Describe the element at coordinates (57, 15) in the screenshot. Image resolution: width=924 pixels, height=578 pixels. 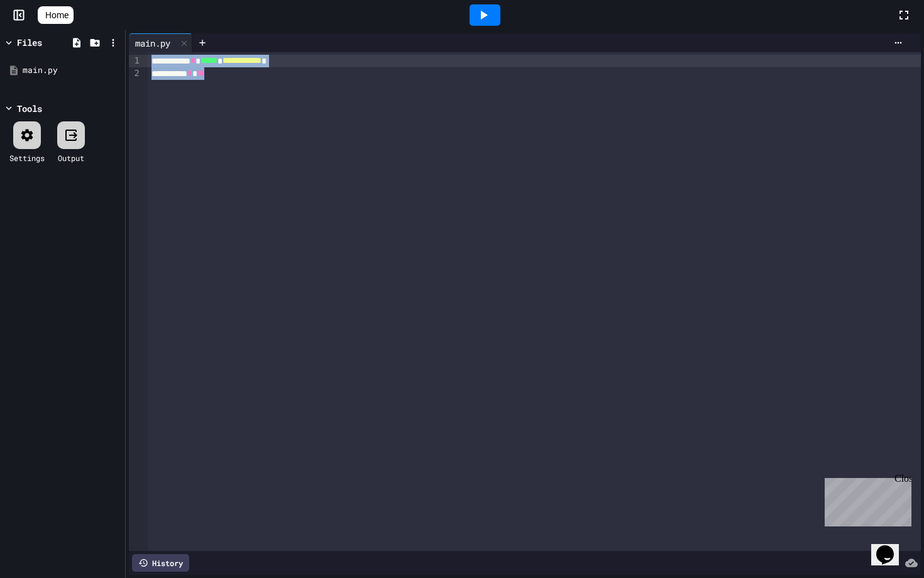
I see `span: Home` at that location.